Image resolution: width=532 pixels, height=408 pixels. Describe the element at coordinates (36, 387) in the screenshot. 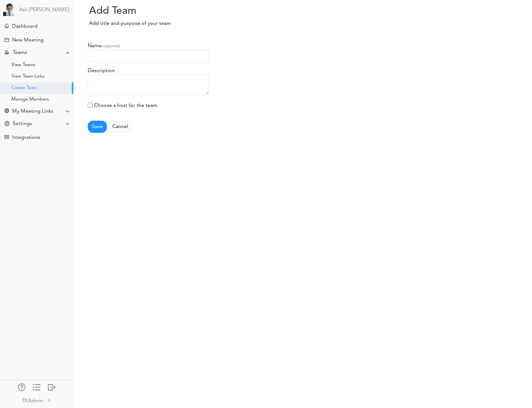

I see `div: Show only icons` at that location.